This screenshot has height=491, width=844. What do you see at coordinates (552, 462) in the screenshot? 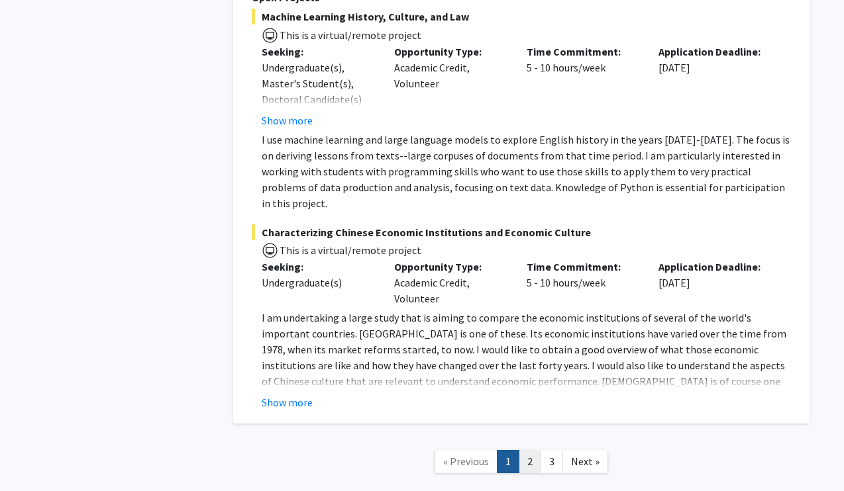
I see `a: 3` at bounding box center [552, 462].